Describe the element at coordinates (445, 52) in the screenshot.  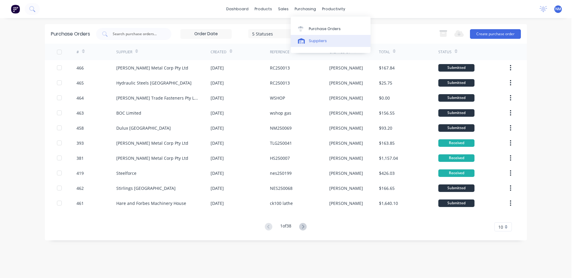
I see `div: Status` at that location.